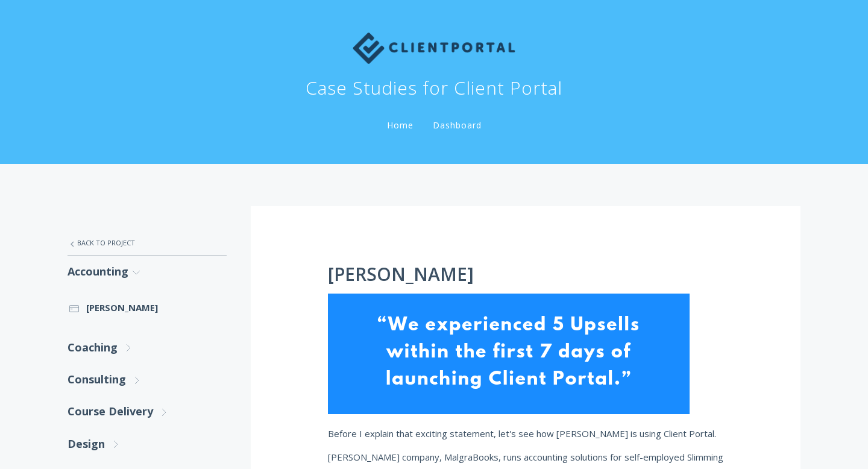  What do you see at coordinates (457, 125) in the screenshot?
I see `a: Dashboard` at bounding box center [457, 125].